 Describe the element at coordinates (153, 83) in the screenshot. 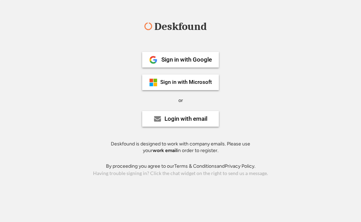

I see `img: ms-symbollockup_mssymbol_19.png` at that location.